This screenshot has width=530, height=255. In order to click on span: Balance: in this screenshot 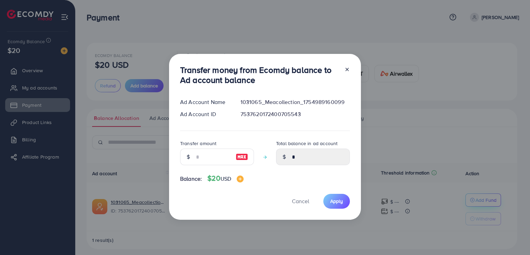, I will do `click(191, 179)`.